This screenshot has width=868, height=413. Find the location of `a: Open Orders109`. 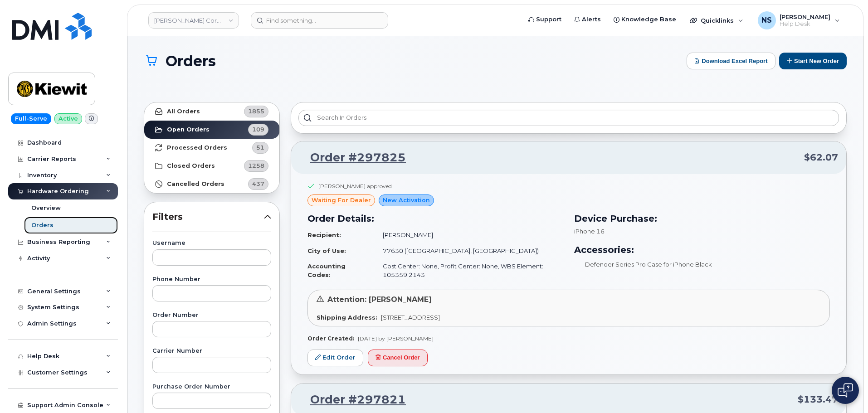

a: Open Orders109 is located at coordinates (212, 129).